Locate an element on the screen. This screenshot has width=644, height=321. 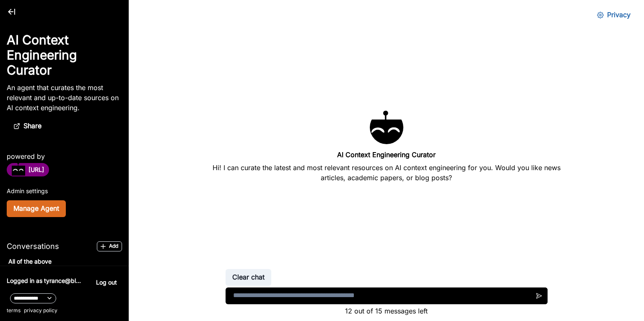
p: terms is located at coordinates (14, 311).